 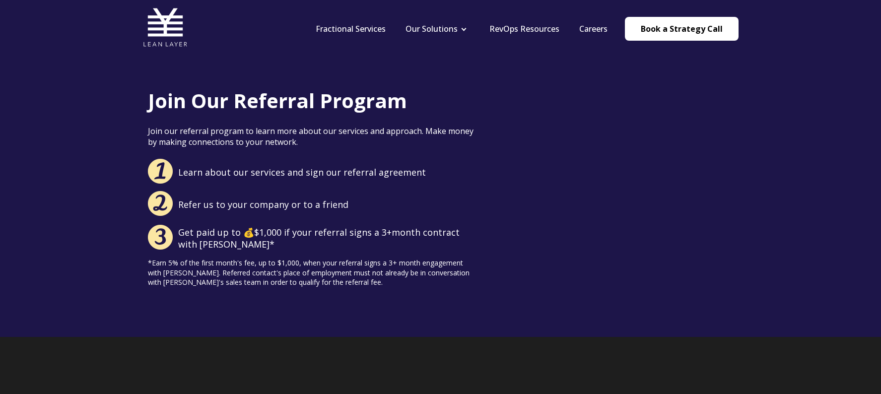 I want to click on div: Navigation Menu, so click(x=462, y=29).